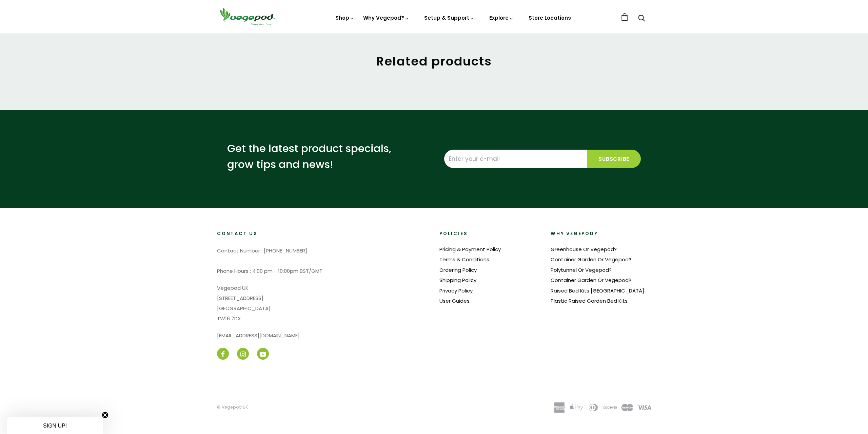 Image resolution: width=868 pixels, height=434 pixels. I want to click on a: Search, so click(642, 18).